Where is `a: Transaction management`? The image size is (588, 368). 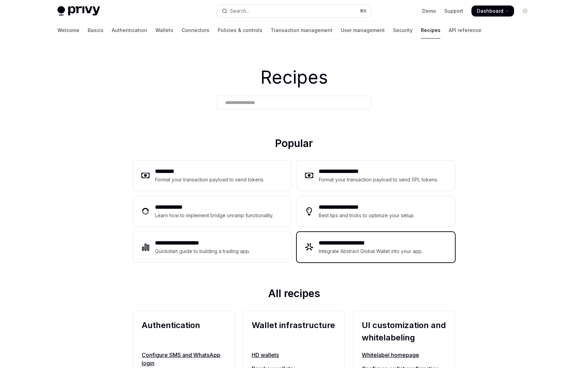
a: Transaction management is located at coordinates (302, 30).